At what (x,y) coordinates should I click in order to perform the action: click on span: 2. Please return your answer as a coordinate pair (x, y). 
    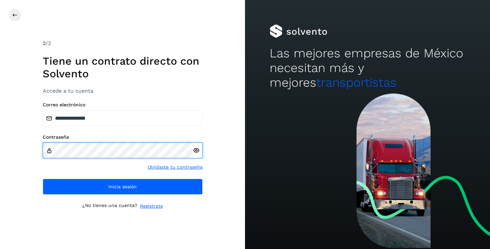
    Looking at the image, I should click on (44, 43).